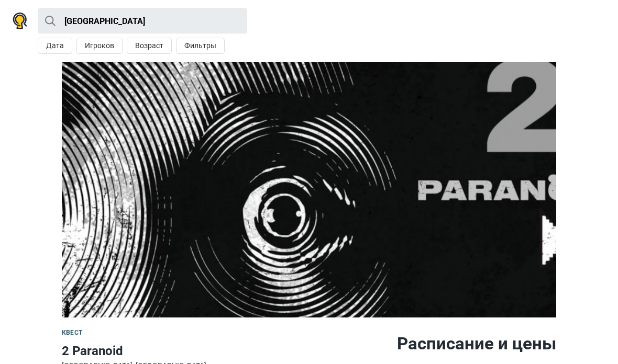  Describe the element at coordinates (200, 46) in the screenshot. I see `button: Фильтры` at that location.